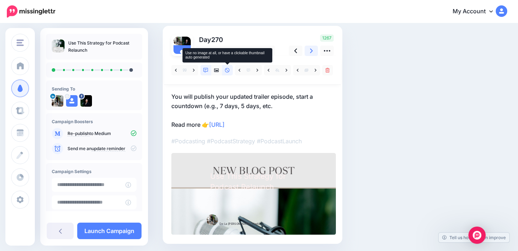  I want to click on h4: Campaign Settings, so click(94, 171).